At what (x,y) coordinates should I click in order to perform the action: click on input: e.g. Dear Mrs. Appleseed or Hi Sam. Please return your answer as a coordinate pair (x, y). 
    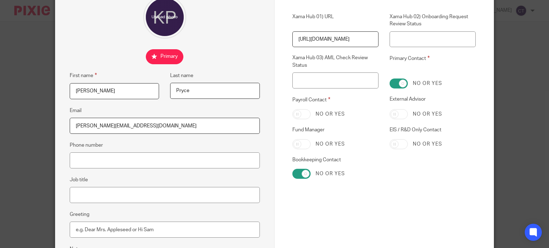
    Looking at the image, I should click on (165, 230).